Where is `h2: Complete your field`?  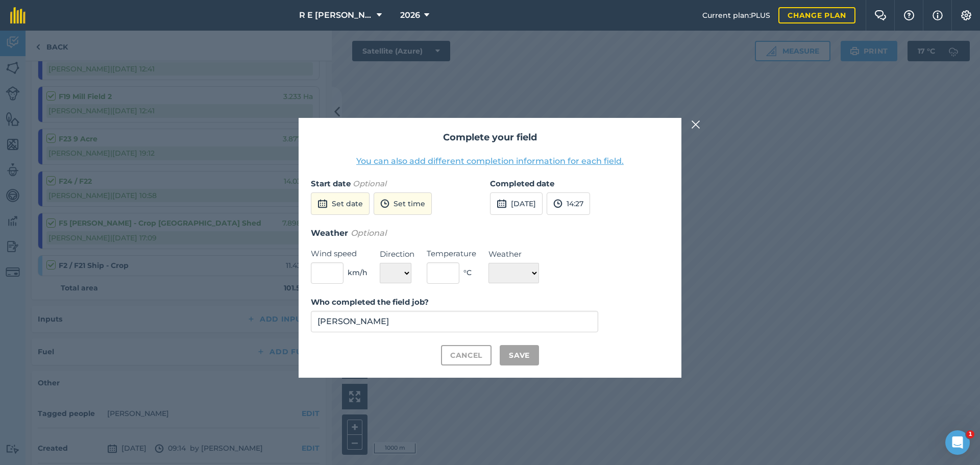 h2: Complete your field is located at coordinates (490, 137).